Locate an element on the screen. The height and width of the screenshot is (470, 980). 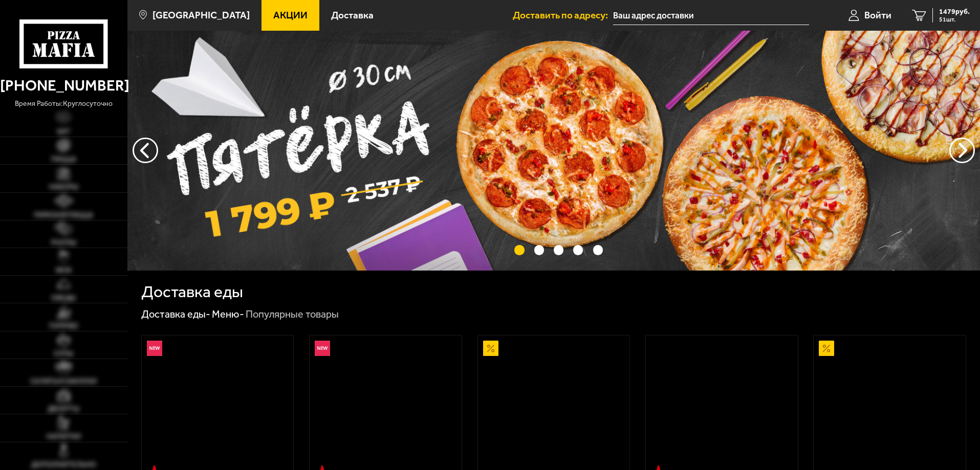
span: Войти is located at coordinates (877, 15).